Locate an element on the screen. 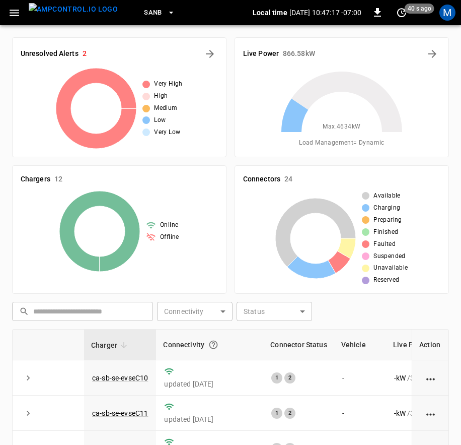 This screenshot has width=461, height=445. div: profile-icon is located at coordinates (448, 13).